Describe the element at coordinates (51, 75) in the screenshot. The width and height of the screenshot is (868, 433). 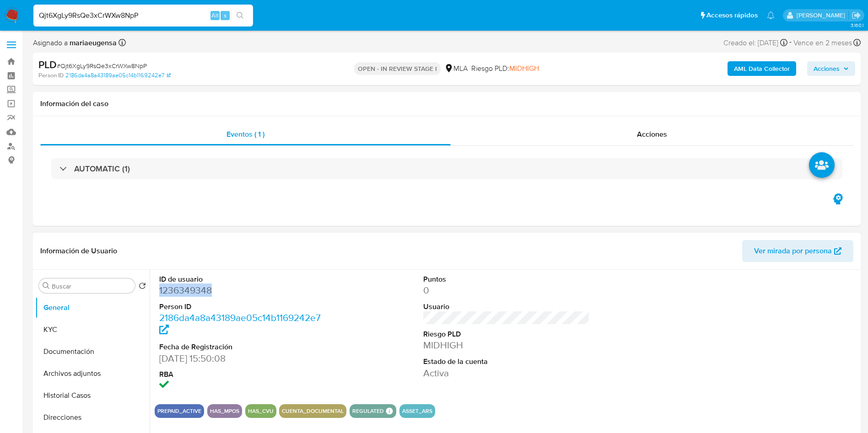
I see `b: Person ID` at that location.